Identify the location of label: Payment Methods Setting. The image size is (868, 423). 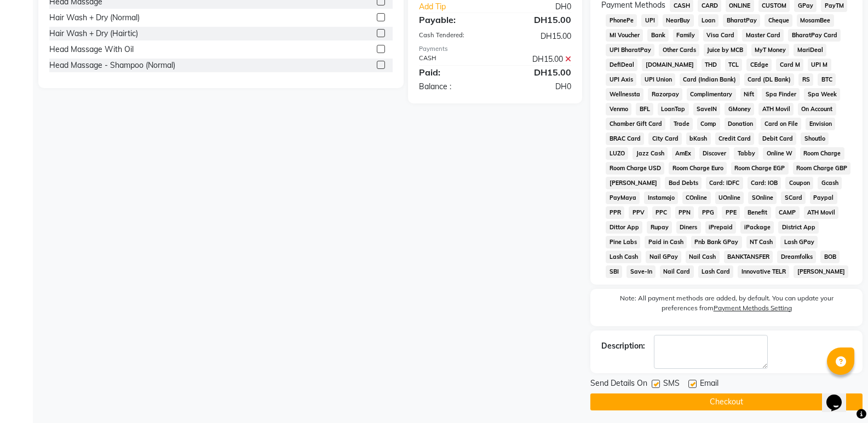
(753, 308).